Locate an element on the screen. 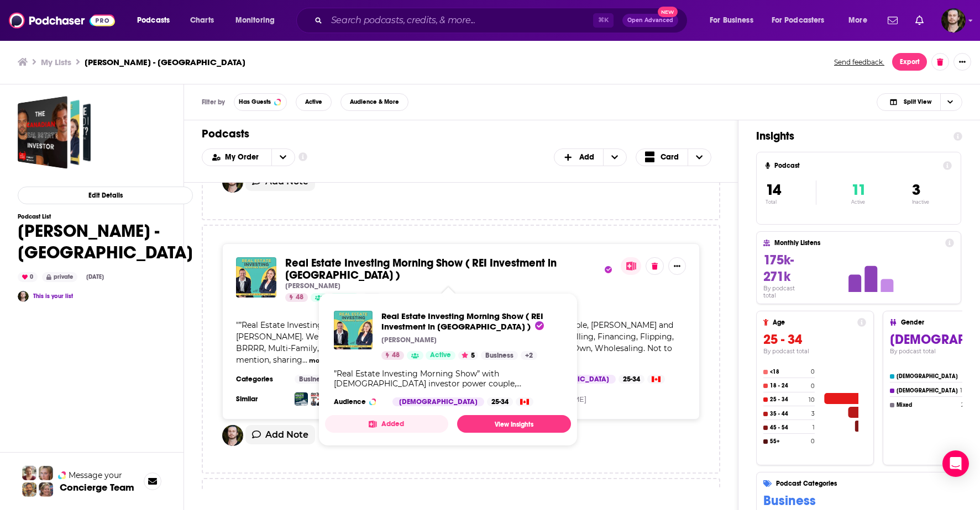 This screenshot has height=510, width=980. span: 11 is located at coordinates (858, 190).